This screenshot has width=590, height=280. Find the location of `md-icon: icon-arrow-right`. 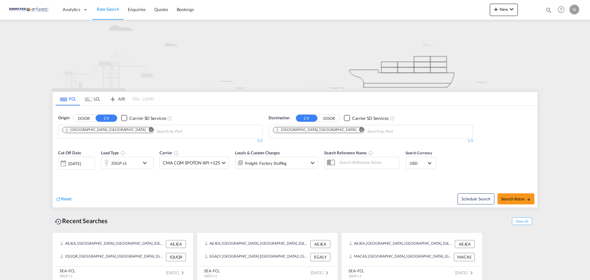

md-icon: icon-arrow-right is located at coordinates (528, 199).